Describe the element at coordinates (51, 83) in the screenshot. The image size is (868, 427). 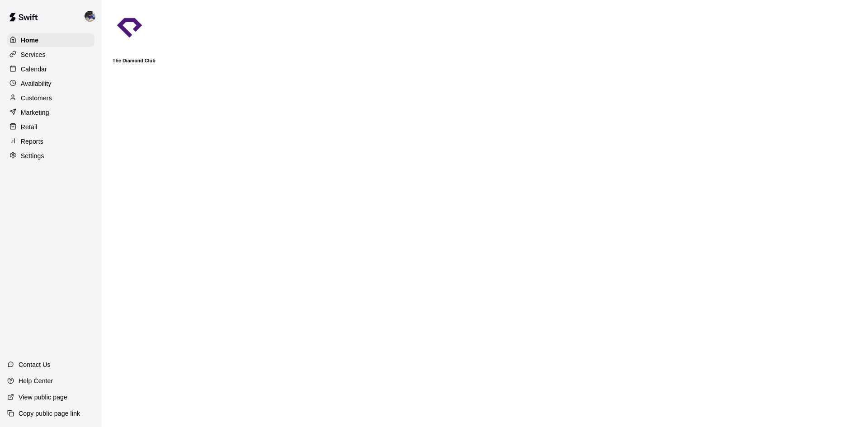
I see `div: Availability` at that location.